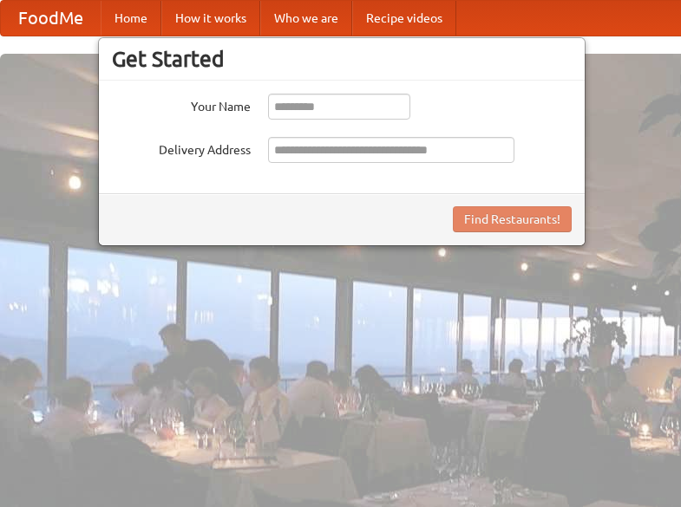 The image size is (681, 507). What do you see at coordinates (211, 18) in the screenshot?
I see `a: How it works` at bounding box center [211, 18].